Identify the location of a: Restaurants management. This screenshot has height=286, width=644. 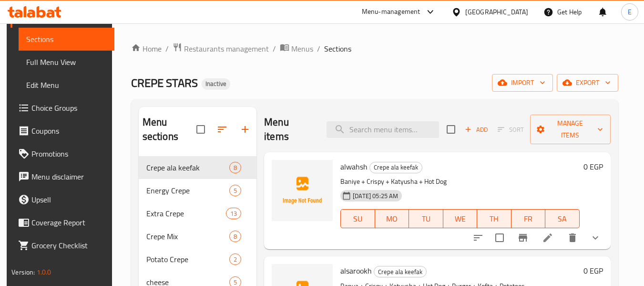
(221, 48).